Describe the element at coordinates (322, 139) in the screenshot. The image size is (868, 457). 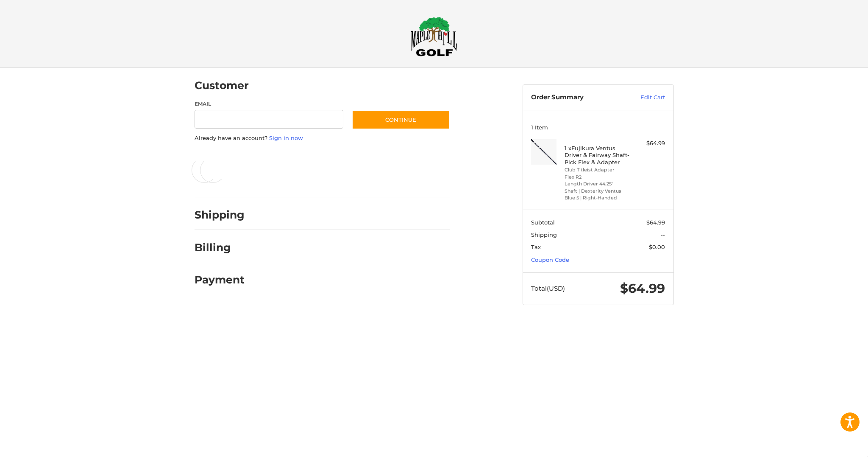
I see `p: Already have an account?` at that location.